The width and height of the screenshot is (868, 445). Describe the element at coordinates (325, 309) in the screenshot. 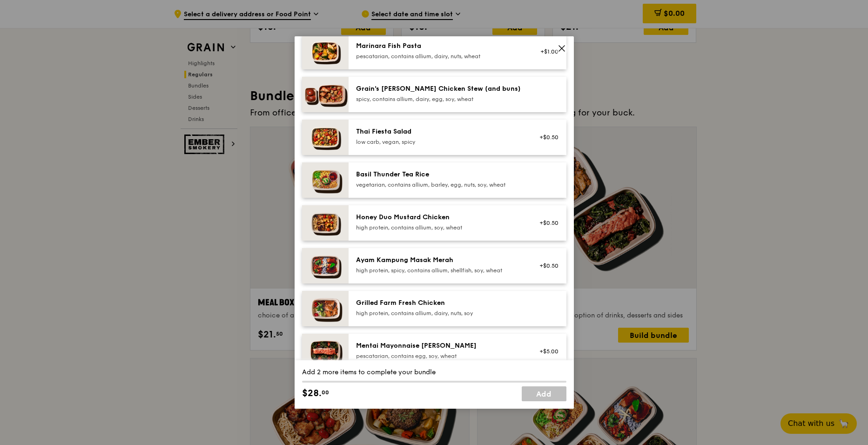

I see `img: daily_normal_HORZ-Grilled-Farm-Fresh-Chicken.jpg` at that location.